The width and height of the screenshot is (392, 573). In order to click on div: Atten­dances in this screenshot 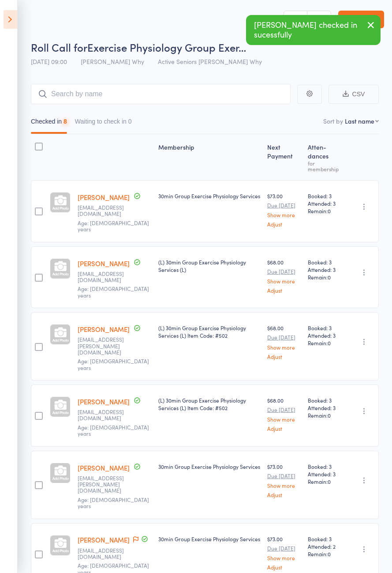, I will do `click(326, 157)`.